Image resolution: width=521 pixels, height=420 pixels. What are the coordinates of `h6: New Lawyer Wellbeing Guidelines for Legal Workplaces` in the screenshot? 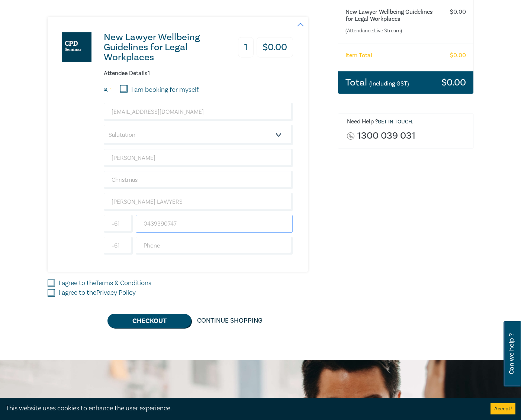 It's located at (391, 16).